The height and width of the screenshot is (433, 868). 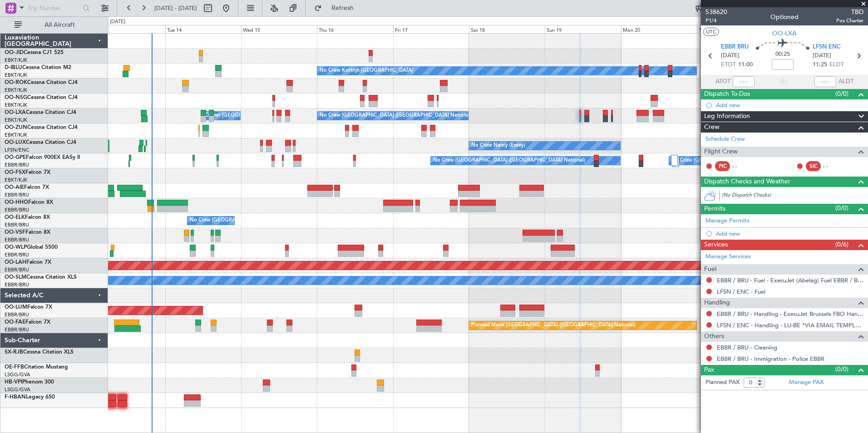 I want to click on span: Others, so click(x=714, y=337).